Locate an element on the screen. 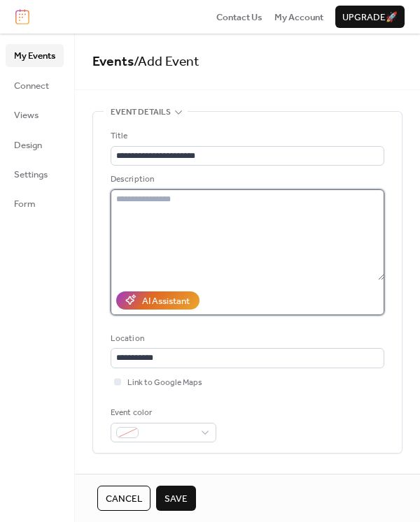 This screenshot has height=522, width=420. a: My Account is located at coordinates (299, 17).